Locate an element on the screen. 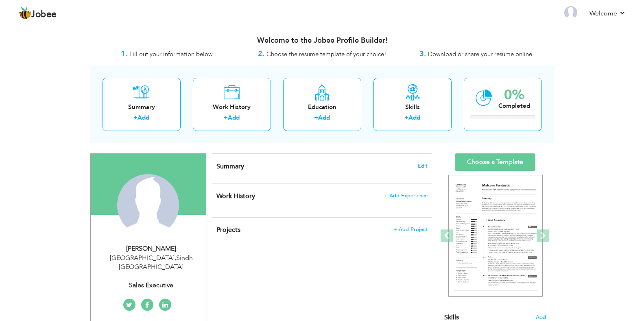  div: Summary is located at coordinates (142, 107).